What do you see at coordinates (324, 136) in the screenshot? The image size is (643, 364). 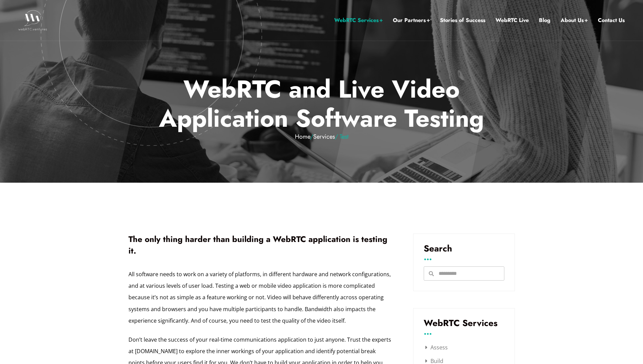 I see `a: Services` at bounding box center [324, 136].